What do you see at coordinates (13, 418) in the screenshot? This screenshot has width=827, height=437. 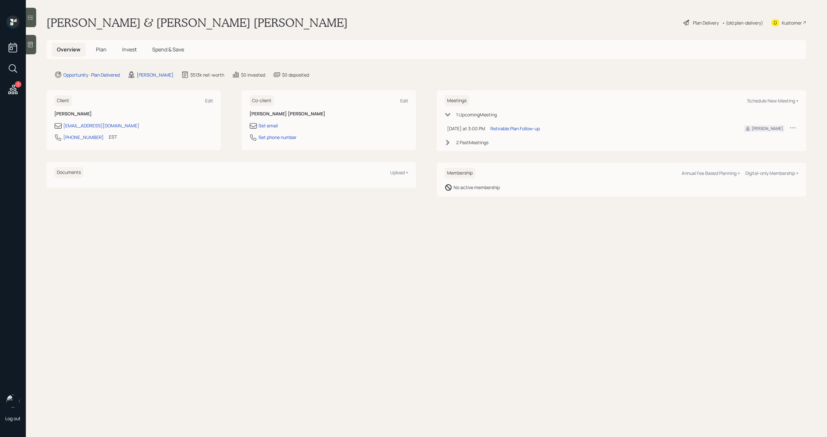 I see `div: Log out` at bounding box center [13, 418].